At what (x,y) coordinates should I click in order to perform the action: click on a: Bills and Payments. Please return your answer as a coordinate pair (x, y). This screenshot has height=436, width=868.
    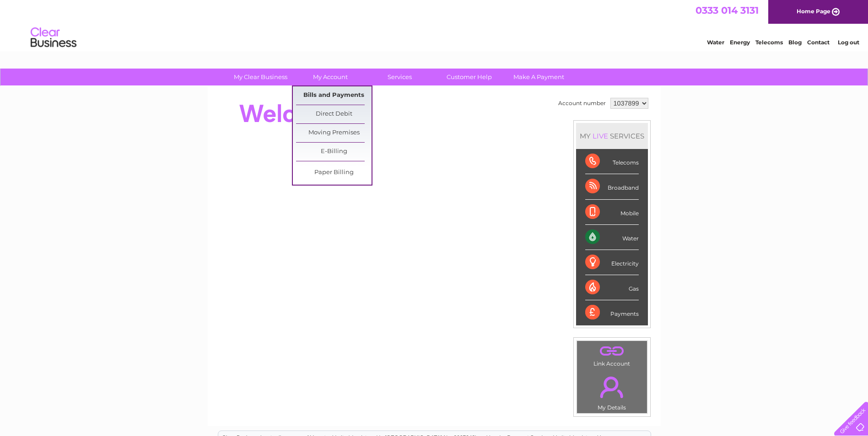
    Looking at the image, I should click on (334, 95).